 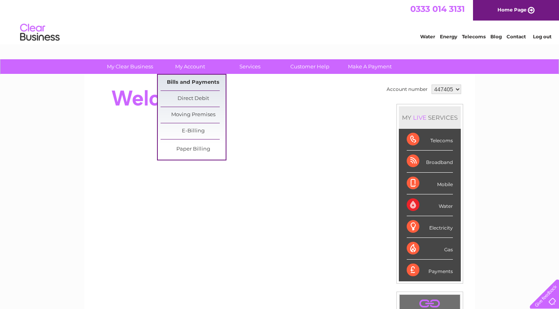 I want to click on td: Account number, so click(x=407, y=89).